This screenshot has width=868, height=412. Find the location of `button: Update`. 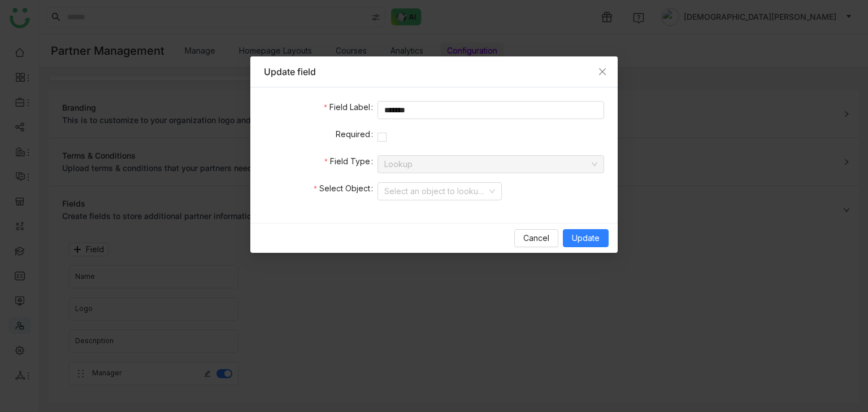

button: Update is located at coordinates (586, 238).